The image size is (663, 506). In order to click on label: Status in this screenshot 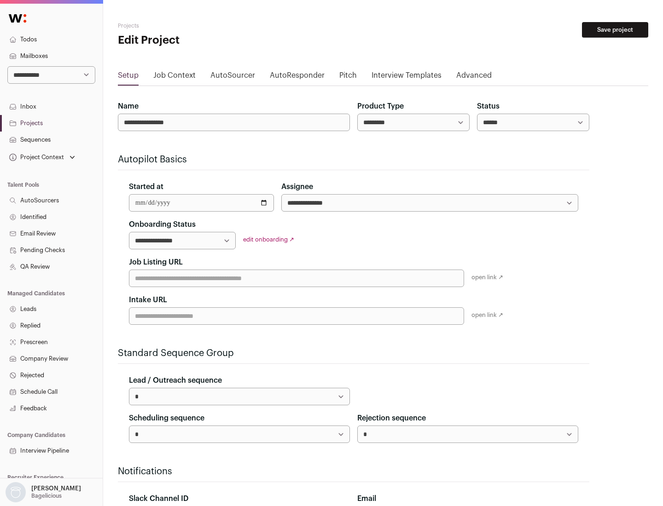, I will do `click(488, 106)`.